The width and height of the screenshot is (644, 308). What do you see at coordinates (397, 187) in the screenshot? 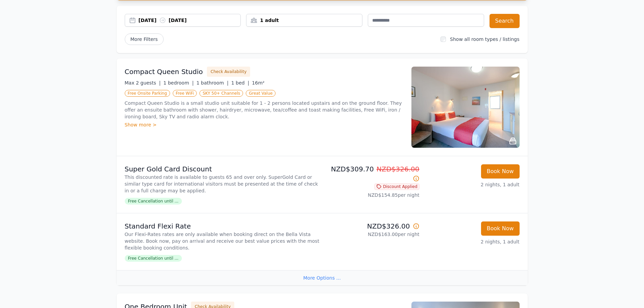
I see `span: Discount Applied` at bounding box center [397, 187].